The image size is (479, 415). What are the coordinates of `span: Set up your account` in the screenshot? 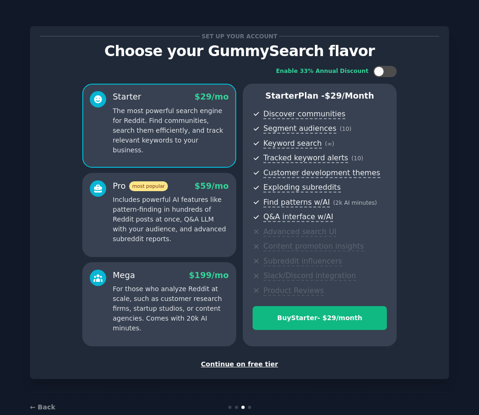 It's located at (239, 36).